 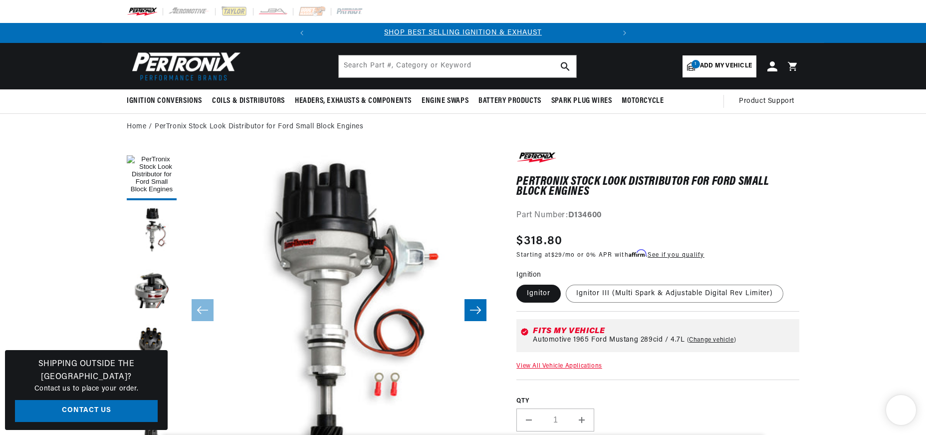 I want to click on a: SHOP BEST SELLING IGNITION & EXHAUST, so click(x=463, y=32).